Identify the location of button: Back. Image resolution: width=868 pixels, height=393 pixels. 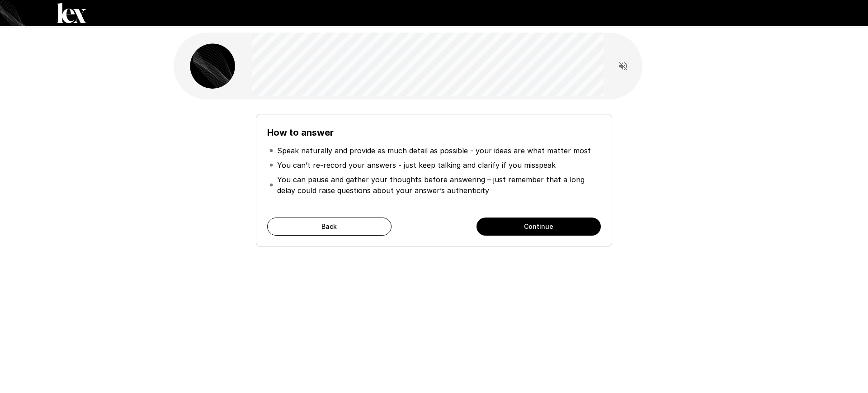
(329, 227).